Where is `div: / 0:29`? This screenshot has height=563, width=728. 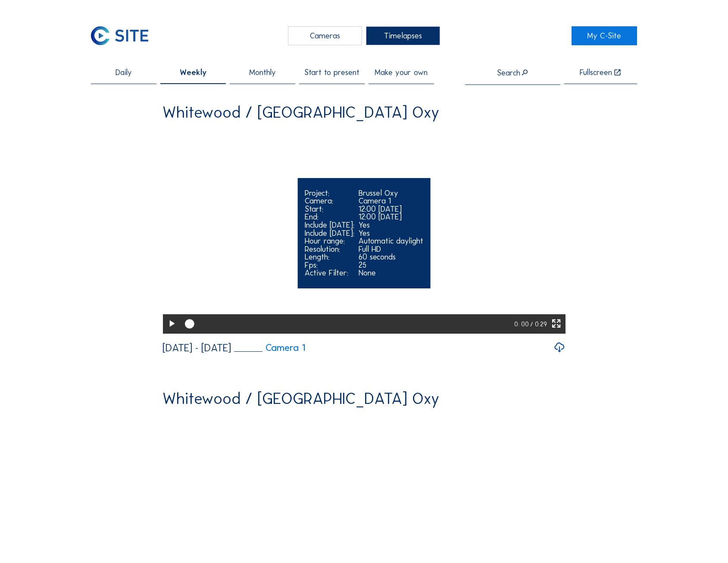
div: / 0:29 is located at coordinates (538, 324).